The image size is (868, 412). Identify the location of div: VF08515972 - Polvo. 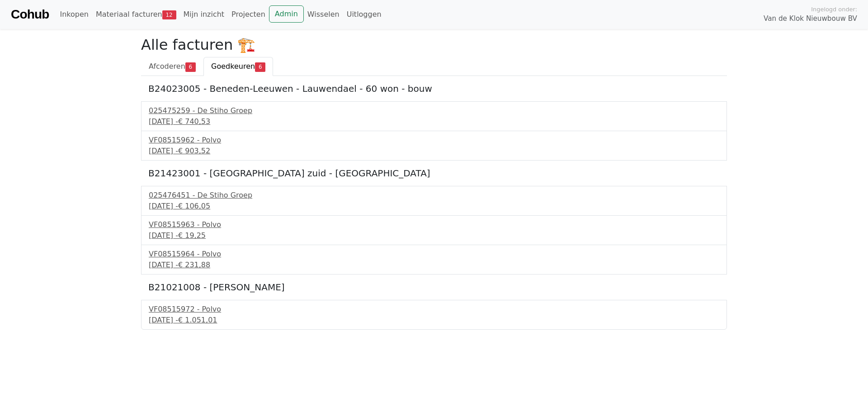
(434, 310).